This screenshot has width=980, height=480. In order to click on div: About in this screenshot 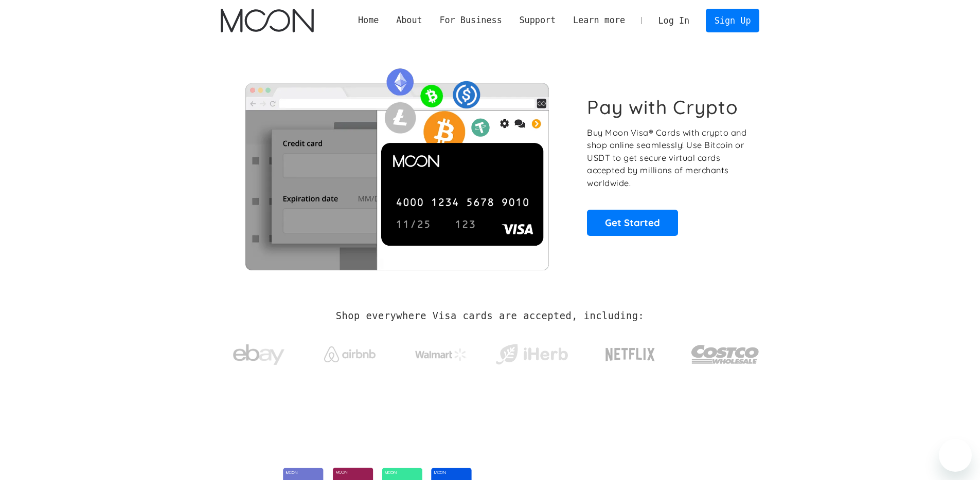, I will do `click(409, 20)`.